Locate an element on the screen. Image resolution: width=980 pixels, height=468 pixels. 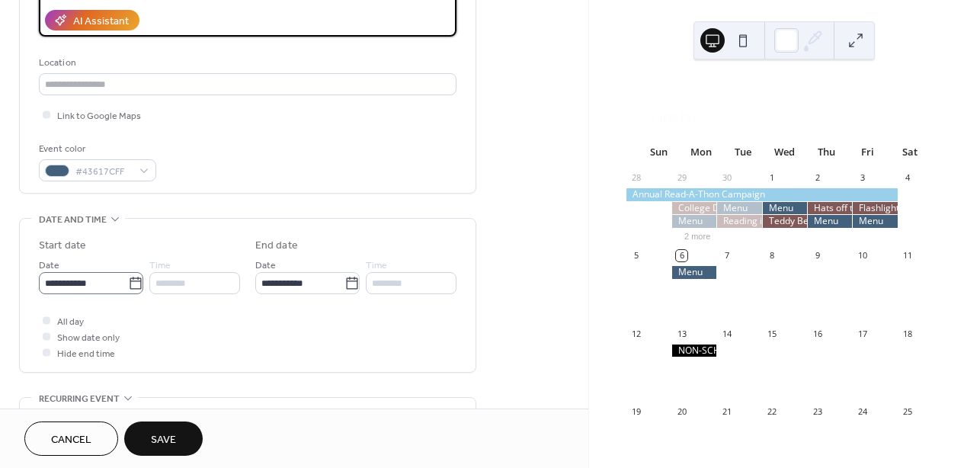
div: 14 is located at coordinates (726, 333).